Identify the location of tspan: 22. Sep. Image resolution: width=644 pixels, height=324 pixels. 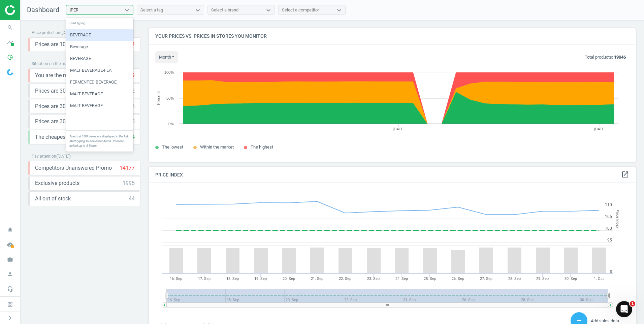
(345, 279).